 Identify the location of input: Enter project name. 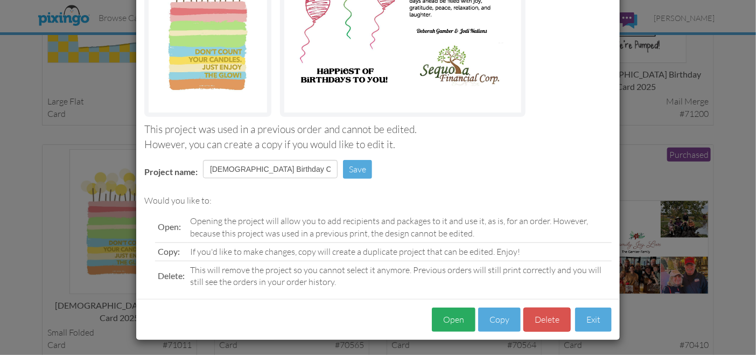
(270, 169).